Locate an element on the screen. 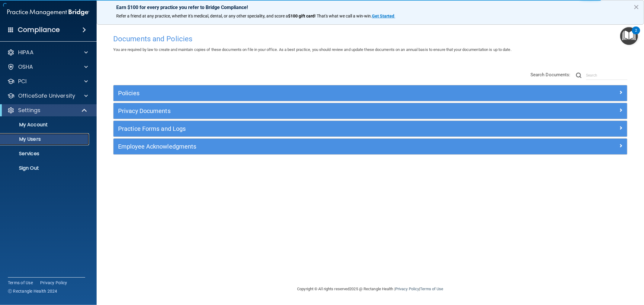  p: OfficeSafe University is located at coordinates (47, 96).